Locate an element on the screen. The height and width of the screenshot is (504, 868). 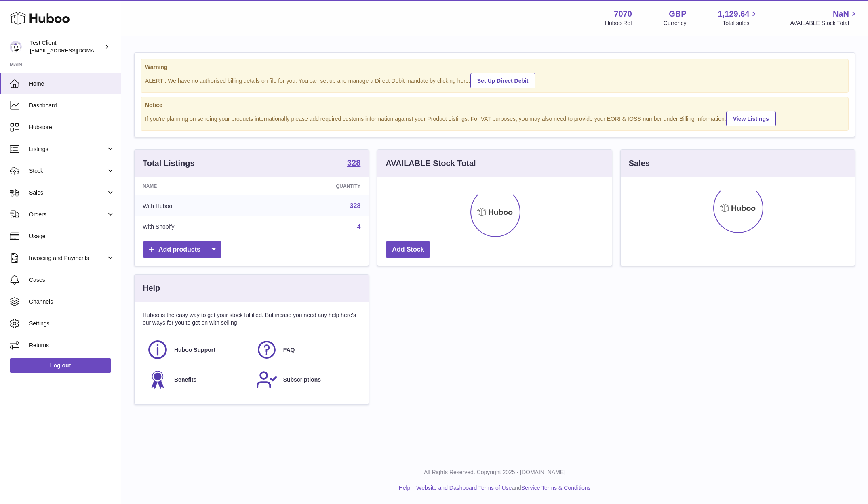
strong: Warning is located at coordinates (495, 67).